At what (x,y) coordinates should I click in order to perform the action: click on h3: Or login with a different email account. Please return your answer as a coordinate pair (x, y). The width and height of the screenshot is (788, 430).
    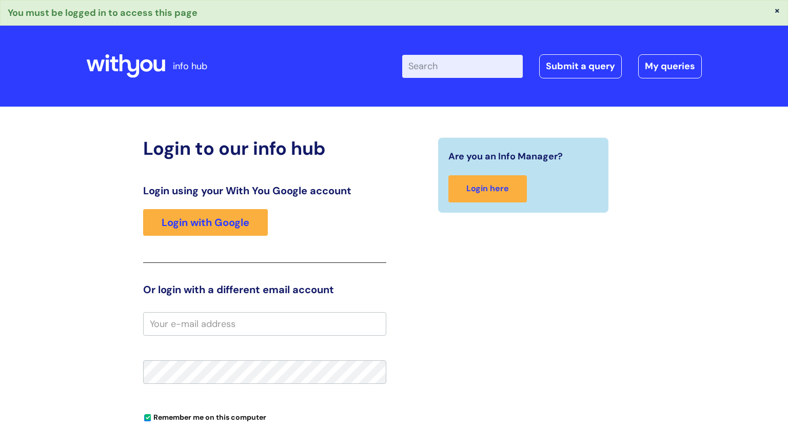
    Looking at the image, I should click on (265, 290).